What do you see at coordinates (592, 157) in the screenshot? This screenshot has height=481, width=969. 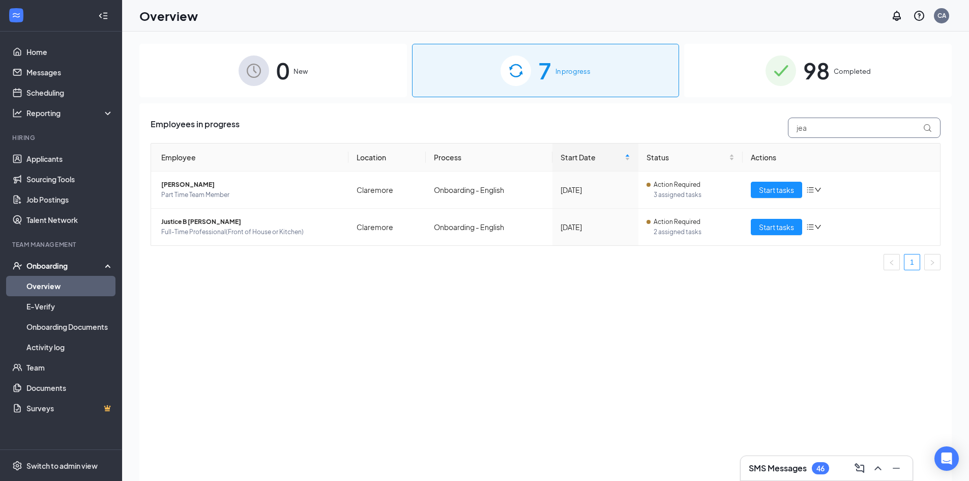 I see `span: Start Date` at bounding box center [592, 157].